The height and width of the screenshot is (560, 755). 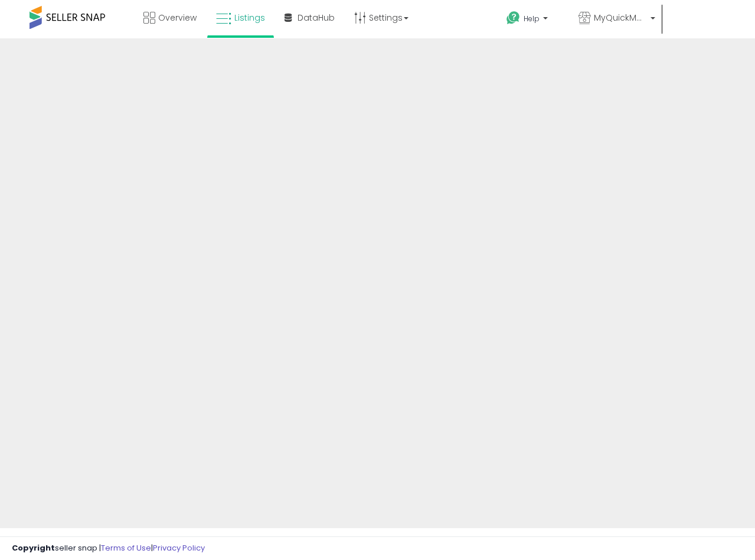 What do you see at coordinates (250, 17) in the screenshot?
I see `span: Listings` at bounding box center [250, 17].